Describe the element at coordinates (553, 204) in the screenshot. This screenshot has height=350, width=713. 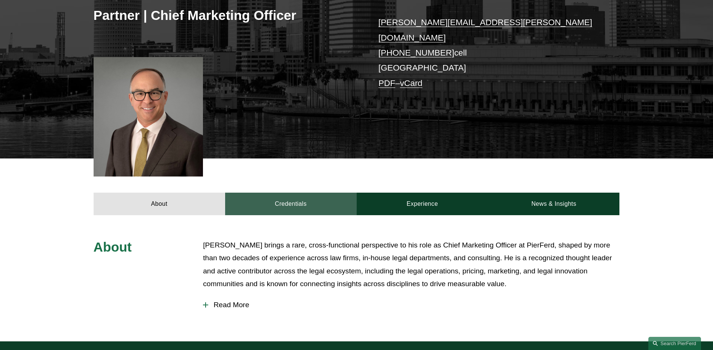
I see `a: News & Insights` at that location.